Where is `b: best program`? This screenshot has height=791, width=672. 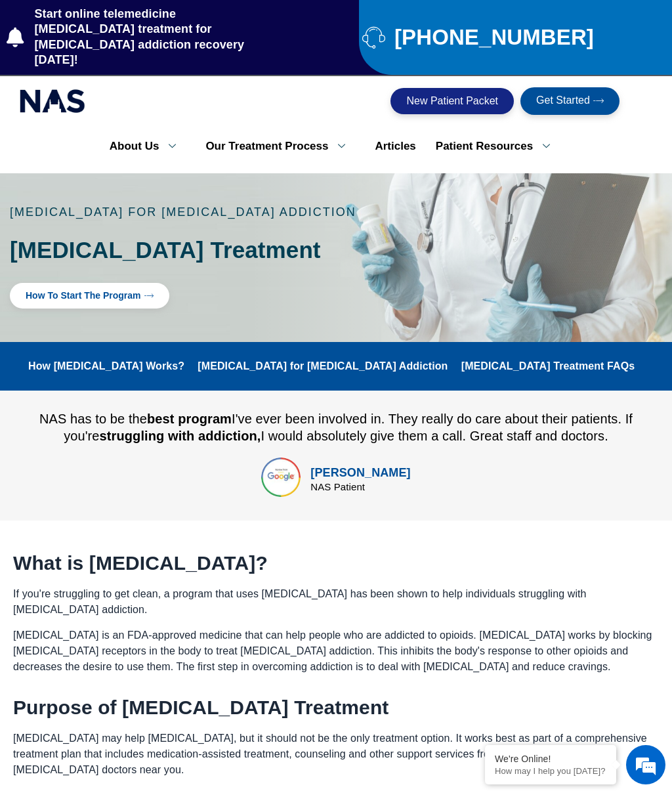 b: best program is located at coordinates (189, 419).